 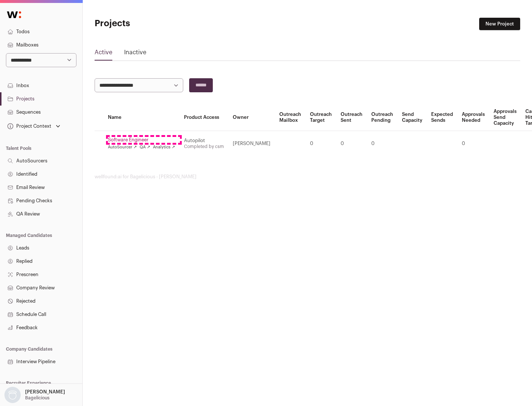 I want to click on a: Analytics ↗, so click(x=164, y=147).